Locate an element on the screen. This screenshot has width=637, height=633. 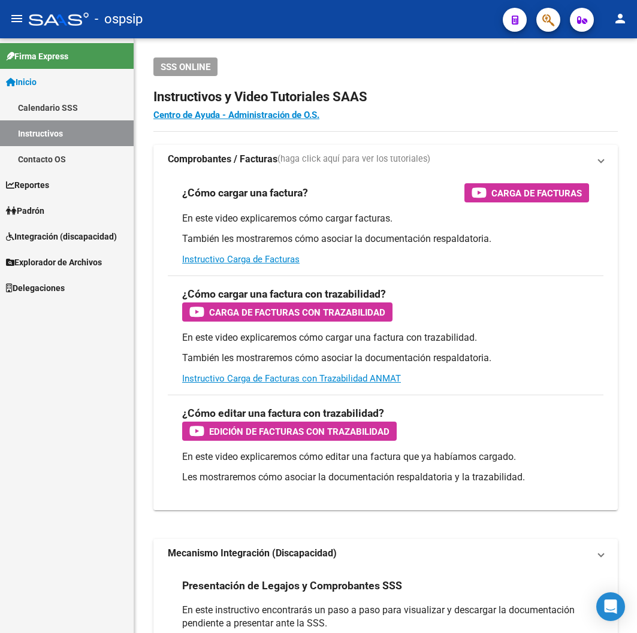
div: Comprobantes / Facturas(haga click aquí para ver los tutoriales) is located at coordinates (385, 342).